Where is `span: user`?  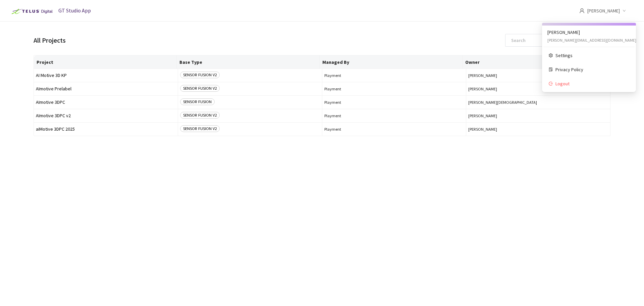 span: user is located at coordinates (582, 10).